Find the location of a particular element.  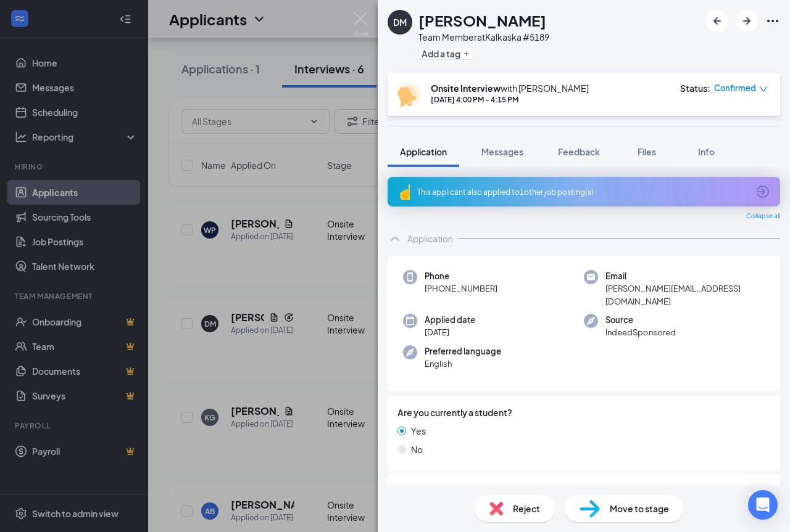

span: Preferred language is located at coordinates (463, 352).